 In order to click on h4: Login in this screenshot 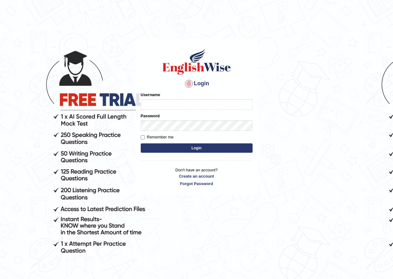, I will do `click(197, 84)`.